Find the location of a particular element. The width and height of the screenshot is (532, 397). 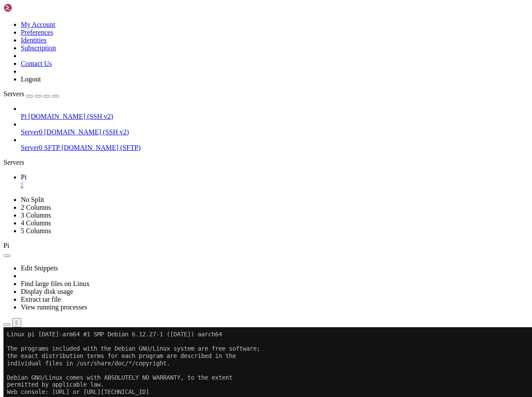

a: Extract tar file is located at coordinates (41, 299).